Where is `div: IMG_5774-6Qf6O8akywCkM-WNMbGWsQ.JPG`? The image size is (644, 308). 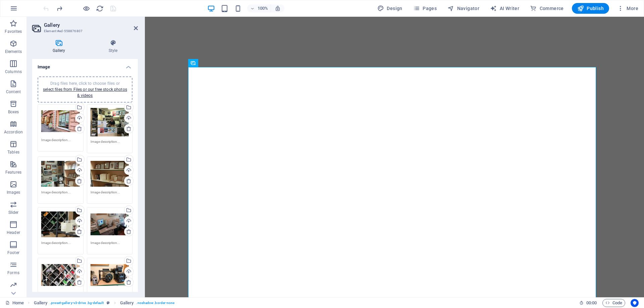
div: IMG_5774-6Qf6O8akywCkM-WNMbGWsQ.JPG is located at coordinates (60, 224).